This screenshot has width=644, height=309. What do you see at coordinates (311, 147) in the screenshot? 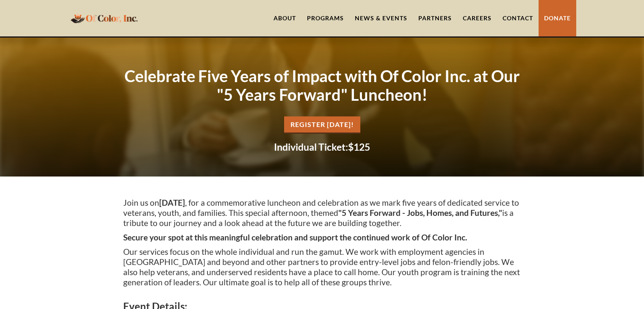
I see `strong: Individual Ticket:` at bounding box center [311, 147].